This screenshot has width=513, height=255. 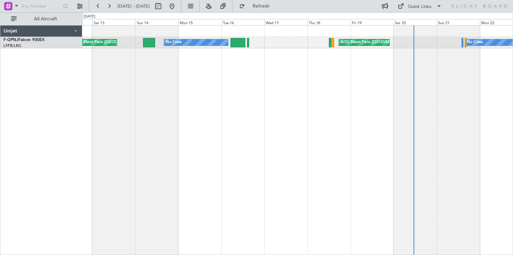 What do you see at coordinates (415, 22) in the screenshot?
I see `div: Sat 20` at bounding box center [415, 22].